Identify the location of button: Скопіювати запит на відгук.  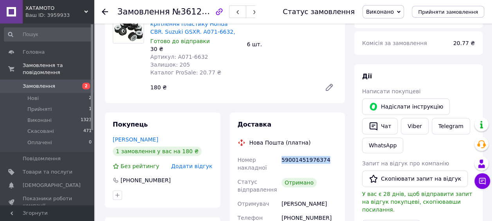
(415, 179).